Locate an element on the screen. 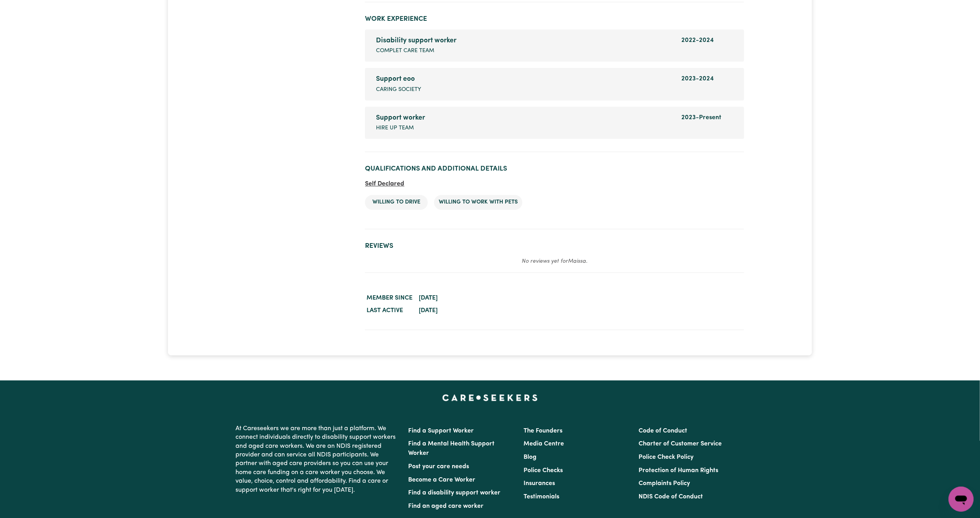  a: NDIS Code of Conduct is located at coordinates (670, 497).